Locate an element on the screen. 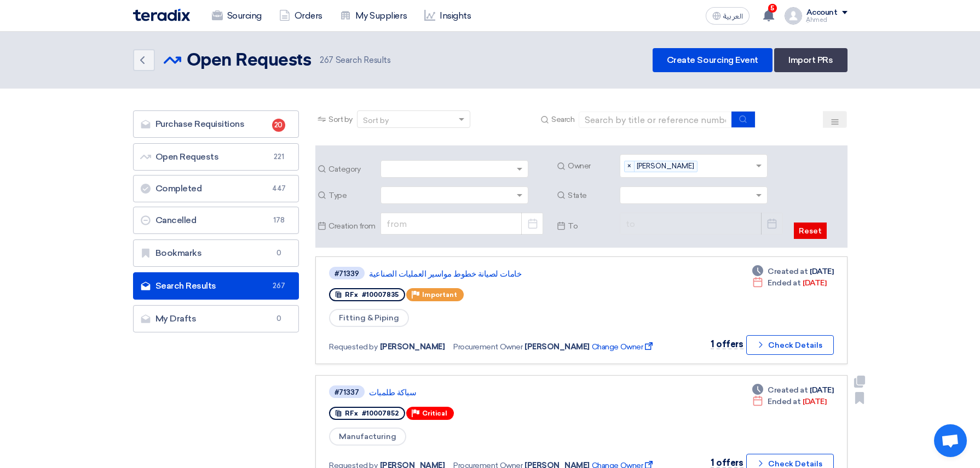  a: Search Results267 is located at coordinates (216, 286).